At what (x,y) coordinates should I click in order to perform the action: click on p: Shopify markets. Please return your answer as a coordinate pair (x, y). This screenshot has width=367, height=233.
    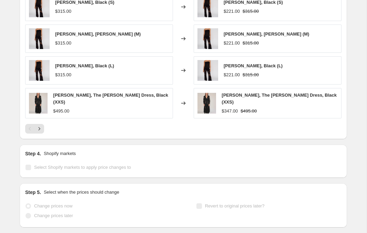
    Looking at the image, I should click on (60, 153).